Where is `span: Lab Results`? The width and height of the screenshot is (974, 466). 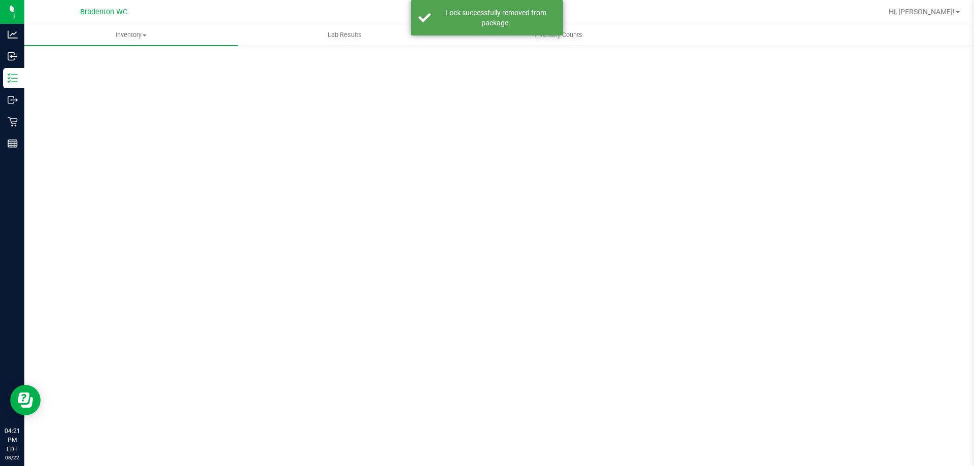 span: Lab Results is located at coordinates (345, 35).